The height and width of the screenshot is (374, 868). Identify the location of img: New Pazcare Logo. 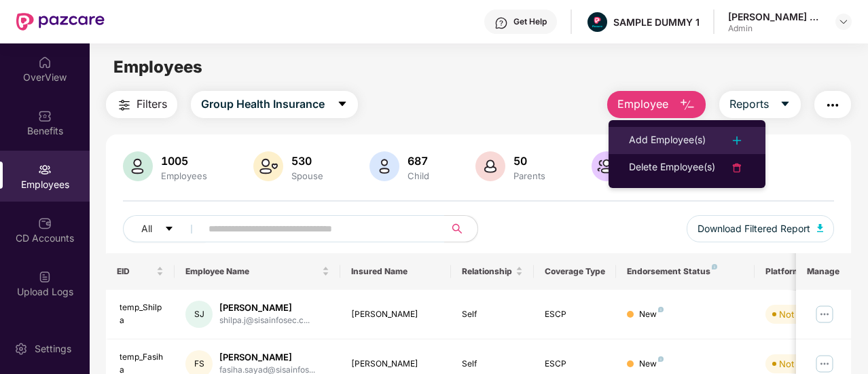
(60, 22).